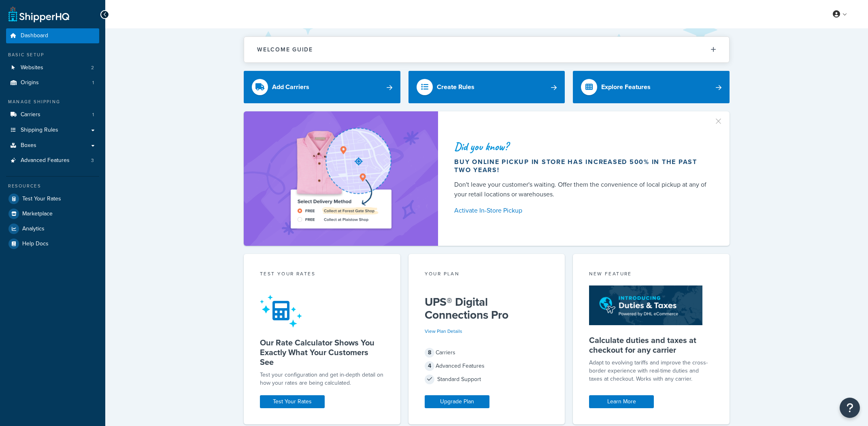  What do you see at coordinates (651, 345) in the screenshot?
I see `h5: Calculate duties and taxes at checkout for any carrier` at bounding box center [651, 345].